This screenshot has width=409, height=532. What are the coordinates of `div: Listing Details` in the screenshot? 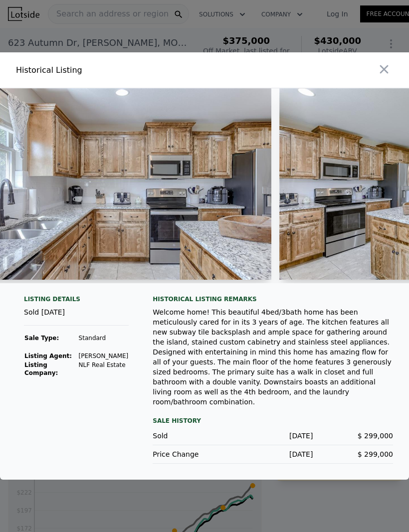 It's located at (76, 302).